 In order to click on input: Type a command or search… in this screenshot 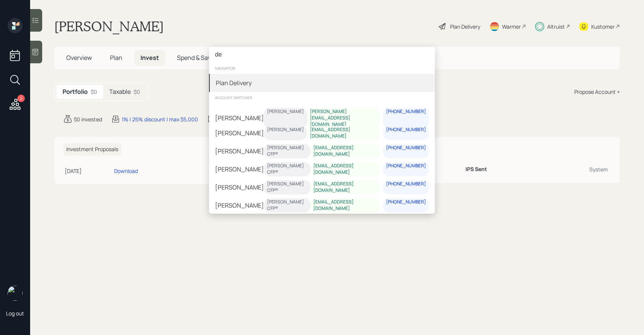, I will do `click(322, 55)`.